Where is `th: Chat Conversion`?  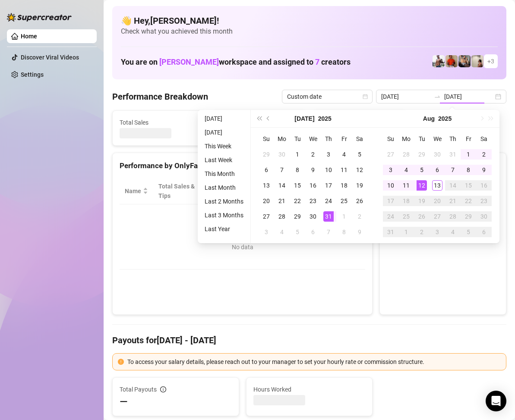 th: Chat Conversion is located at coordinates (336, 191).